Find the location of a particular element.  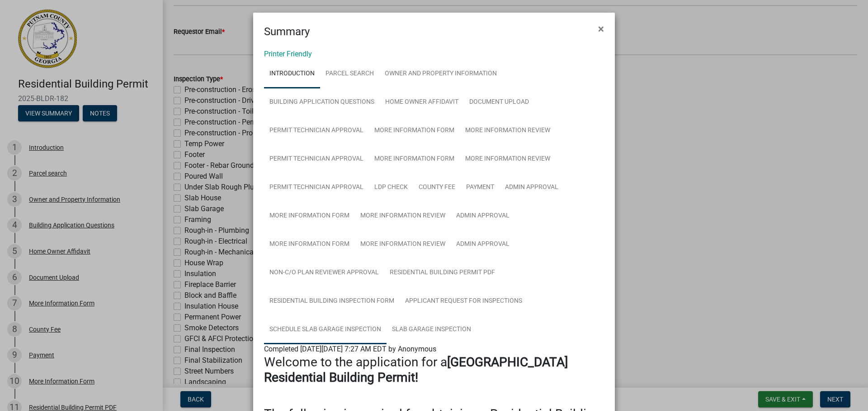

a: Building Application Questions is located at coordinates (322, 103).